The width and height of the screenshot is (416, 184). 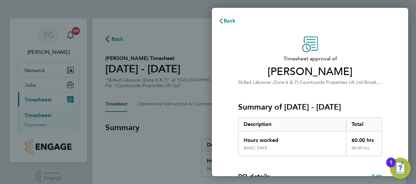 I want to click on span: Countryside Properties UK Ltd, so click(x=331, y=82).